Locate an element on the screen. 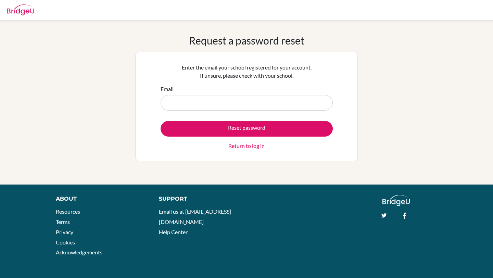 This screenshot has height=278, width=493. a: Help Center is located at coordinates (173, 232).